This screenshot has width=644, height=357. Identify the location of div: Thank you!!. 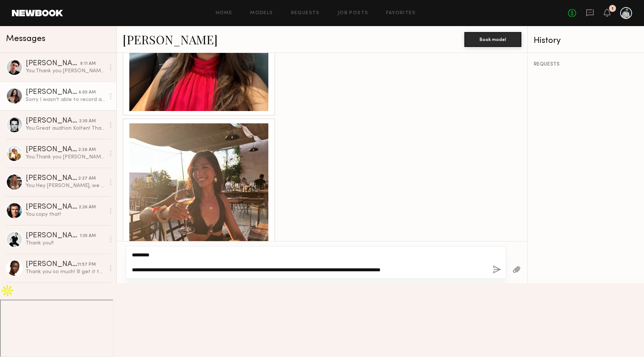
(65, 243).